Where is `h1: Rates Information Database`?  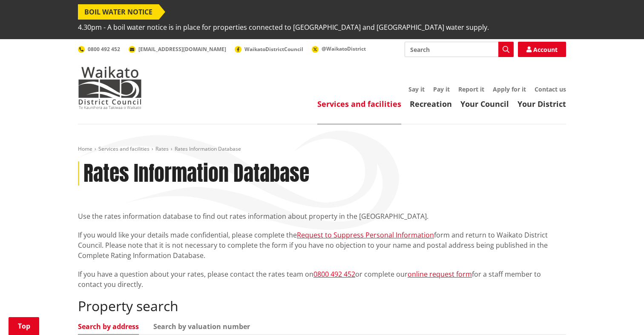
h1: Rates Information Database is located at coordinates (196, 174).